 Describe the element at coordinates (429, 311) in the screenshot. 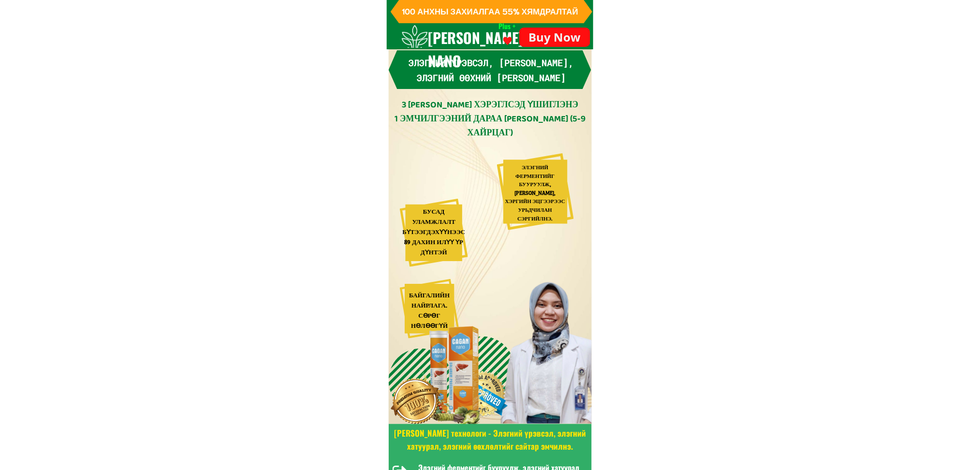

I see `div: БАЙГАЛИЙН НАЙРЛАГА. СӨРӨГ НӨЛӨӨГҮЙ` at that location.